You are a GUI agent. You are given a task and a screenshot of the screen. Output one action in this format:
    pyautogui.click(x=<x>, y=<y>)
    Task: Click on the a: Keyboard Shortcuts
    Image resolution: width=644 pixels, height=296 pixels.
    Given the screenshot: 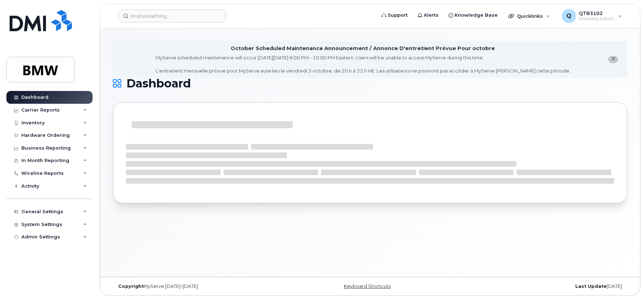 What is the action you would take?
    pyautogui.click(x=367, y=286)
    